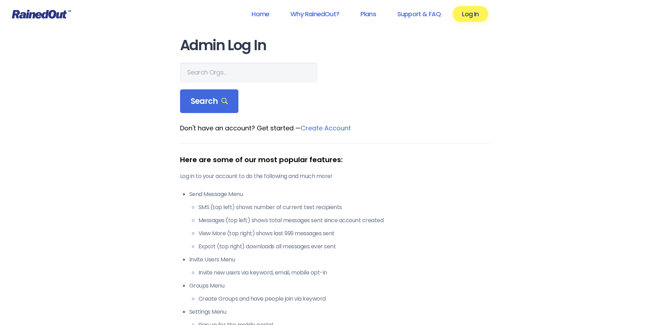  I want to click on li: Create Groups and have people join via keyword, so click(345, 299).